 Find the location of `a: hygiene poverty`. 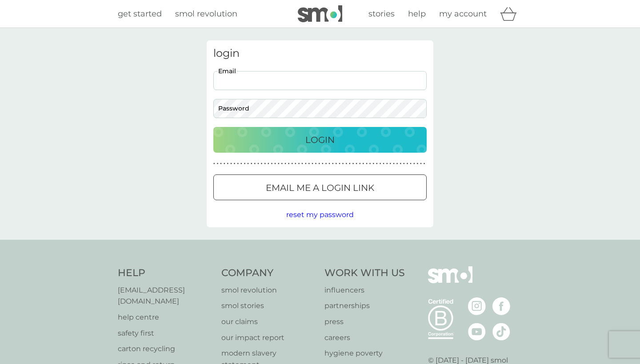

a: hygiene poverty is located at coordinates (364, 354).